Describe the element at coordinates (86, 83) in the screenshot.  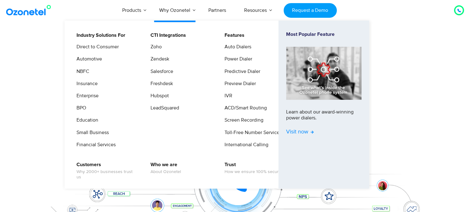
I see `a: Insurance` at that location.